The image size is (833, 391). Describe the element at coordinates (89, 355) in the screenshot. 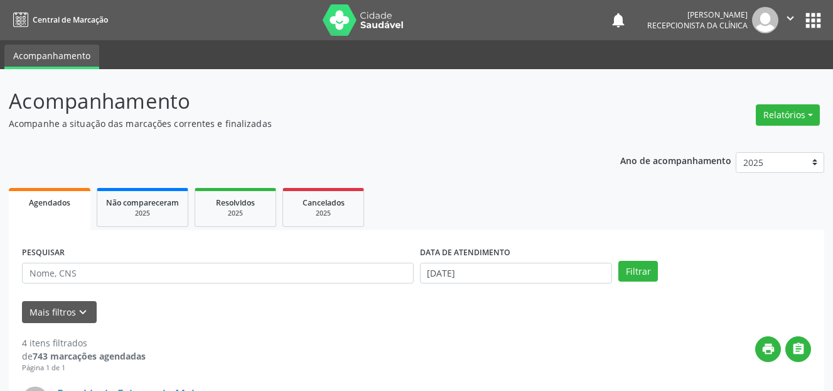

I see `strong: 743 marcações agendadas` at that location.